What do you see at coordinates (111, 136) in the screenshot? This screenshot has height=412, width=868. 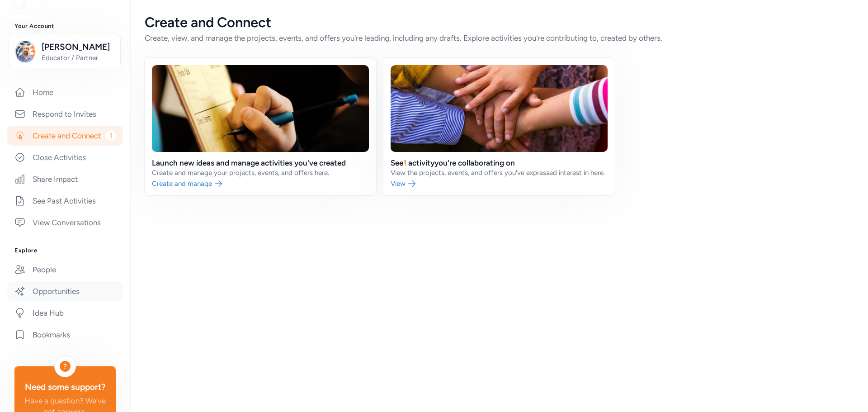 I see `span: 1` at bounding box center [111, 136].